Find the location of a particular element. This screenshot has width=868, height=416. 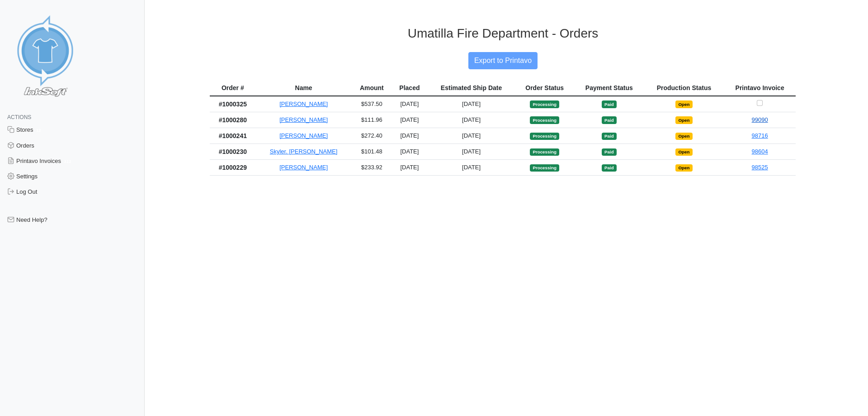

th: Estimated Ship Date is located at coordinates (471, 88).